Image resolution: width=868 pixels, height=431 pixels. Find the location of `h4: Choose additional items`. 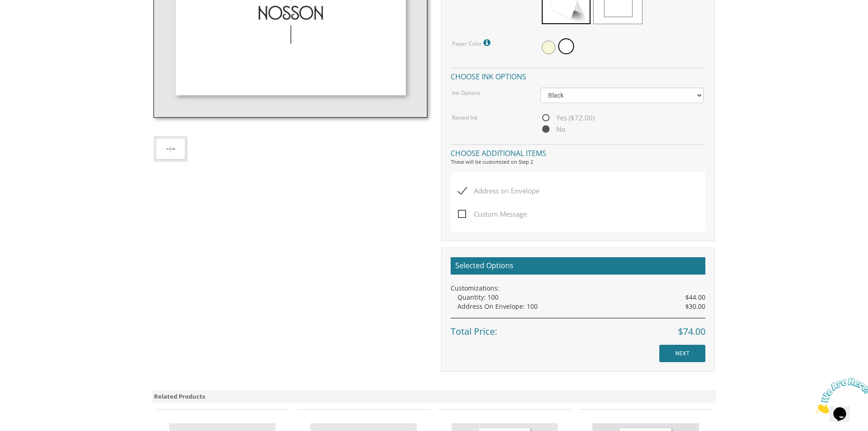

h4: Choose additional items is located at coordinates (578, 152).